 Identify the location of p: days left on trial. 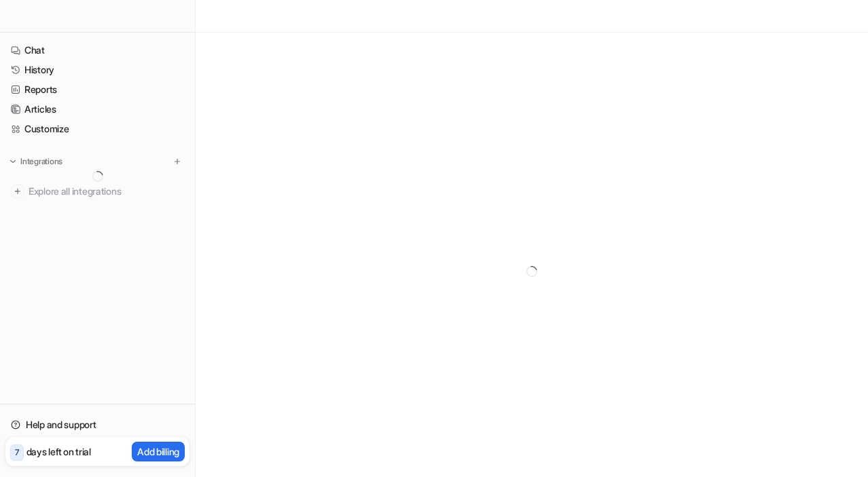
(59, 452).